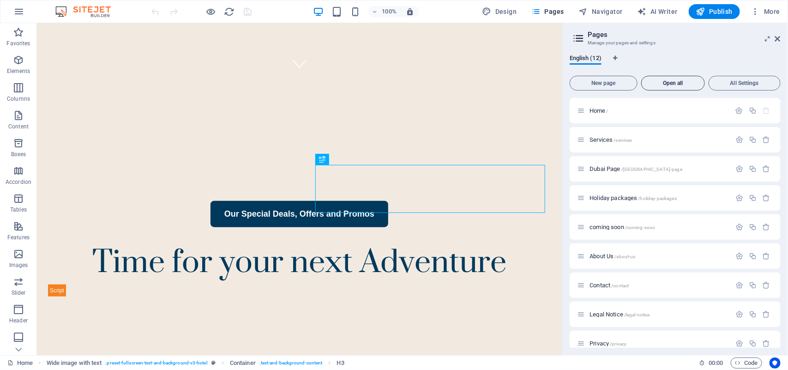  What do you see at coordinates (623, 140) in the screenshot?
I see `span: /services` at bounding box center [623, 140].